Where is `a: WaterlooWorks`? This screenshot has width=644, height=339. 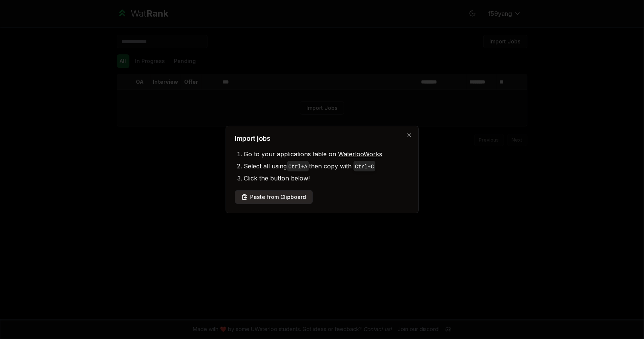
a: WaterlooWorks is located at coordinates (360, 154).